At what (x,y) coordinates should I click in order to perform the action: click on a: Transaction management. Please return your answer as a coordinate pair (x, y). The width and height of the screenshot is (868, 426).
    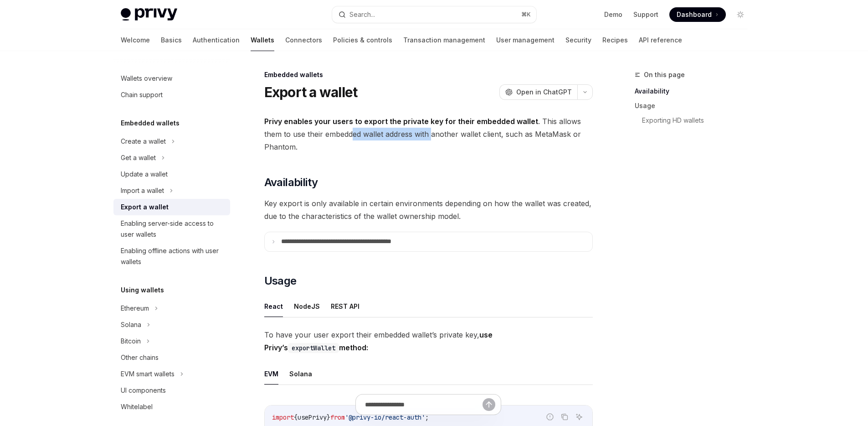
    Looking at the image, I should click on (444, 40).